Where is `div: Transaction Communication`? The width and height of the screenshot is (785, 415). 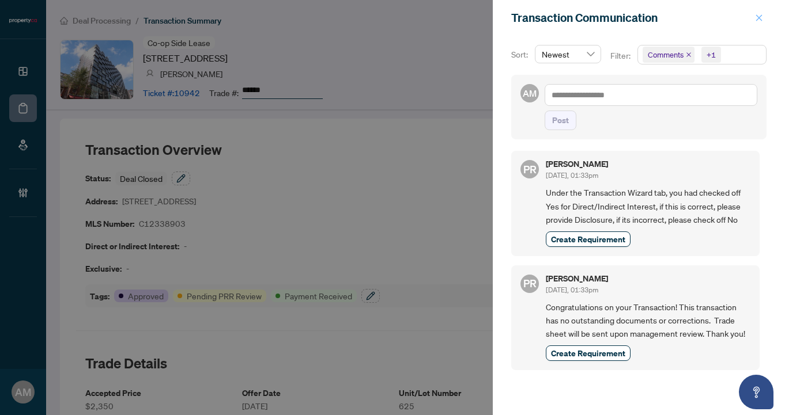 div: Transaction Communication is located at coordinates (631, 18).